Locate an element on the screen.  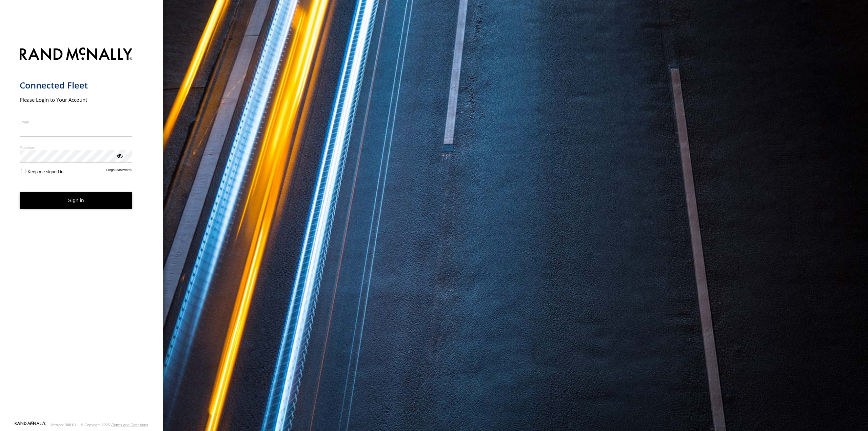
div: © Copyright 2025 - is located at coordinates (114, 425).